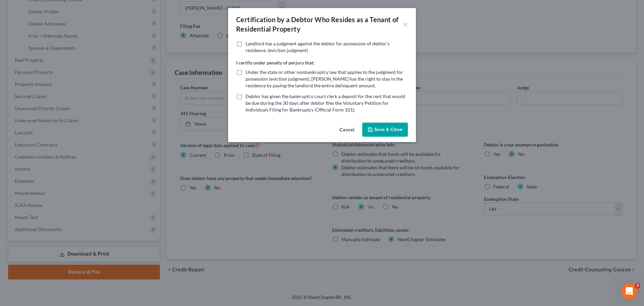 The width and height of the screenshot is (644, 306). What do you see at coordinates (317, 47) in the screenshot?
I see `span: Landlord has a judgment against the debtor for possession of debtor’s residence. (eviction judgment)` at bounding box center [317, 47].